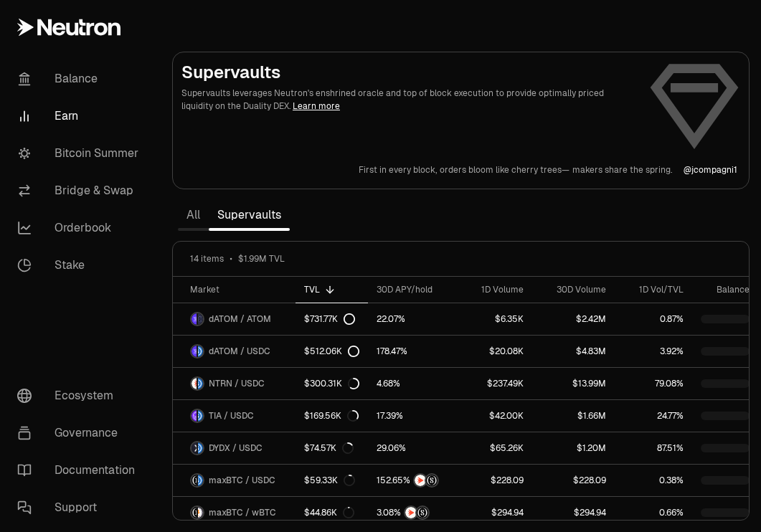 The height and width of the screenshot is (532, 761). What do you see at coordinates (622, 170) in the screenshot?
I see `p: makers share the spring.` at bounding box center [622, 170].